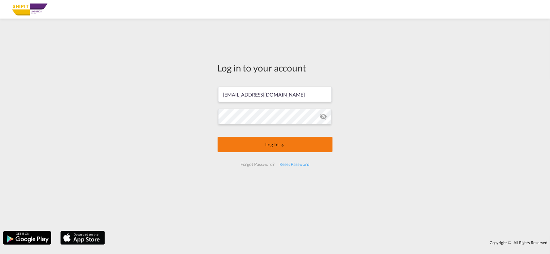 The height and width of the screenshot is (254, 550). I want to click on img: google.png, so click(27, 238).